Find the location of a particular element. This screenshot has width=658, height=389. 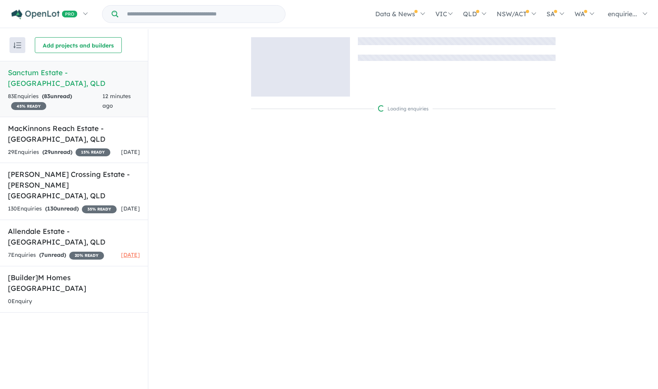

div: 29 Enquir ies is located at coordinates (59, 152).